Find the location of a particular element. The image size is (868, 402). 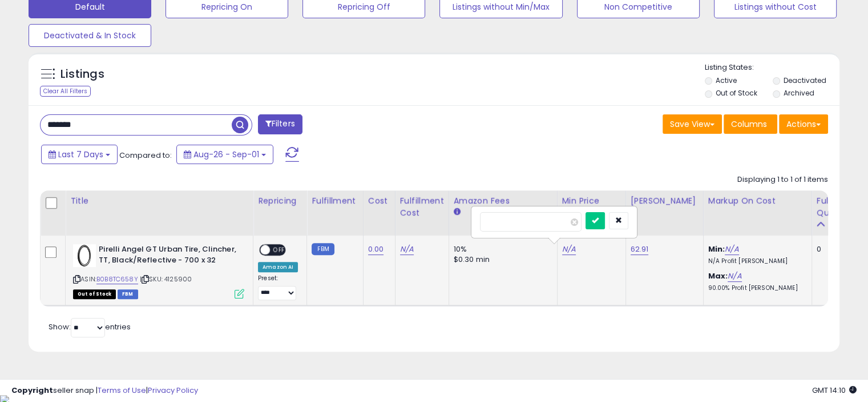

div: Cost is located at coordinates (379, 200).